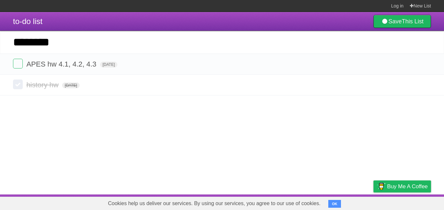 Image resolution: width=444 pixels, height=210 pixels. Describe the element at coordinates (62, 64) in the screenshot. I see `span: APES hw 4.1, 4.2, 4.3` at that location.